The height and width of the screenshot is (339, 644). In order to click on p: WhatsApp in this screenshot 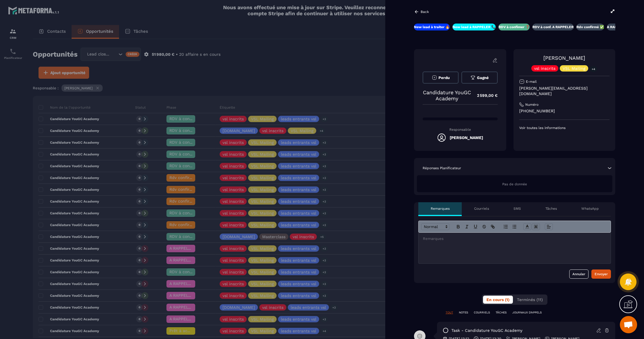, I will do `click(590, 209)`.